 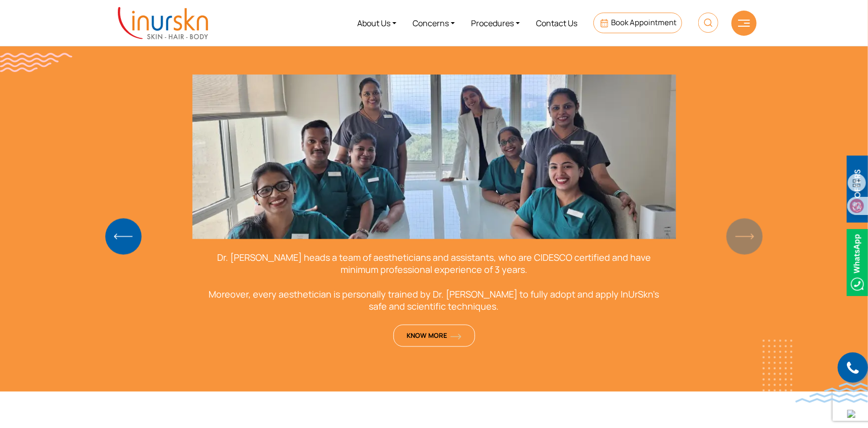 I want to click on span: Book Appointment, so click(x=644, y=22).